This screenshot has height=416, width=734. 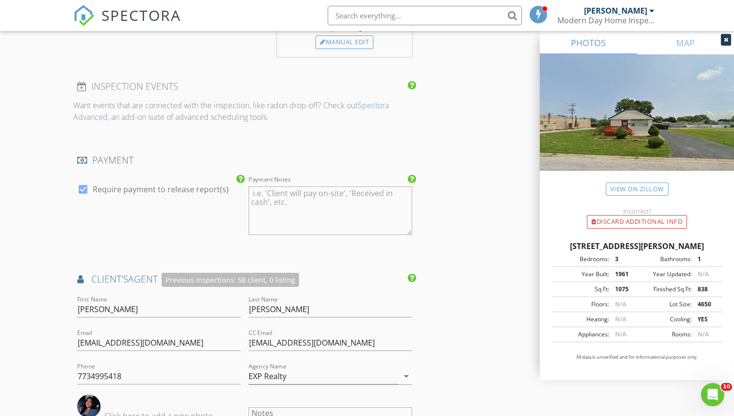 What do you see at coordinates (230, 280) in the screenshot?
I see `div: Previous inspections: 58 client, 0 listing` at bounding box center [230, 280].